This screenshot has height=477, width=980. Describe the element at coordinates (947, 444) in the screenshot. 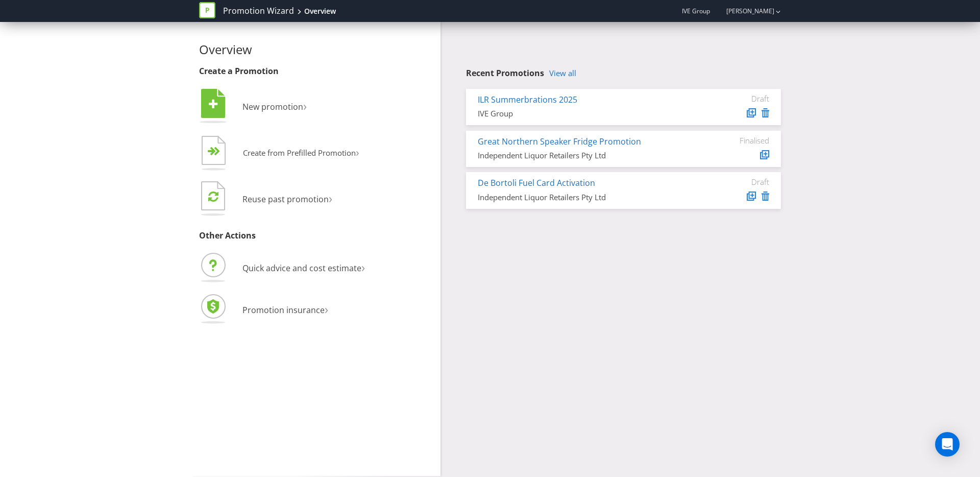

I see `div: Open Intercom Messenger` at that location.